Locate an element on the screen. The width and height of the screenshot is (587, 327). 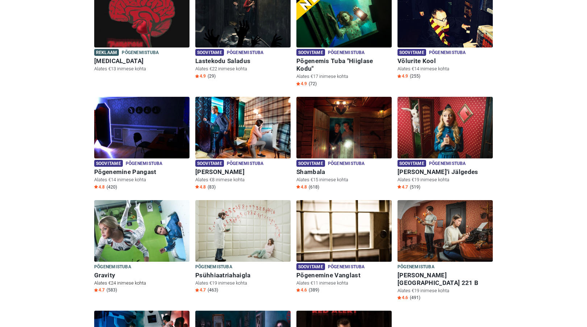
p: Alates €13 inimese kohta is located at coordinates (142, 69).